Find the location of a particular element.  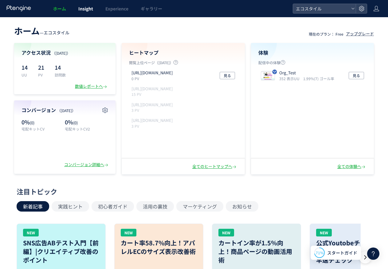

p: 21 is located at coordinates (43, 67).